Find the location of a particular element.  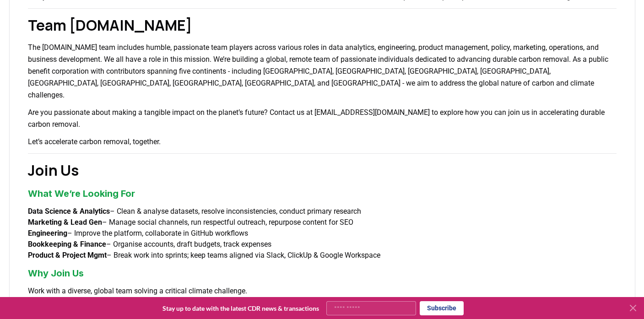

h3: What We’re Looking For is located at coordinates (322, 194).